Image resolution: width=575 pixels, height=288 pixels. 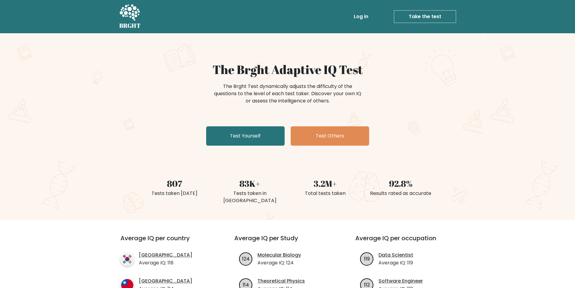 What do you see at coordinates (288, 94) in the screenshot?
I see `div: The Brght Test dynamically adjusts the difficulty of the questions to the level of each test take...` at bounding box center [288, 94].